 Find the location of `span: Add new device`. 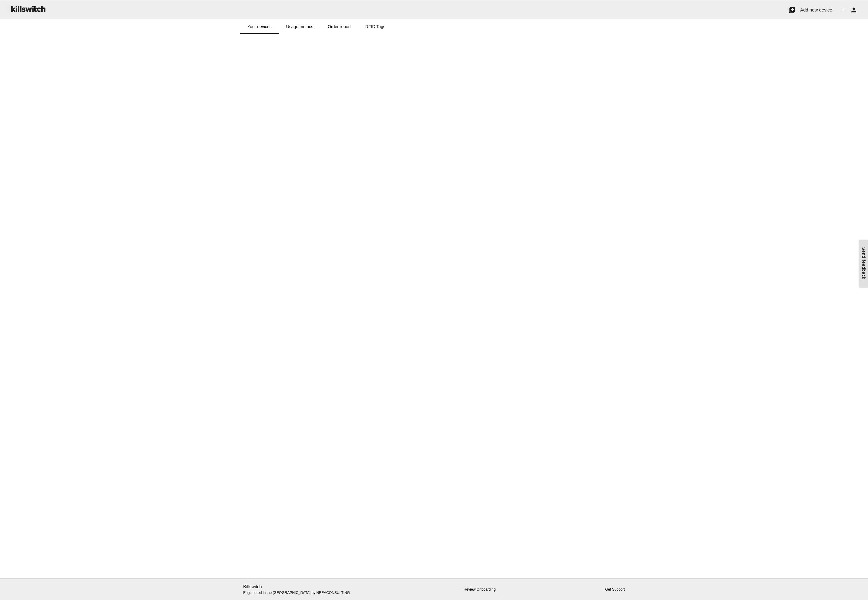

span: Add new device is located at coordinates (816, 10).